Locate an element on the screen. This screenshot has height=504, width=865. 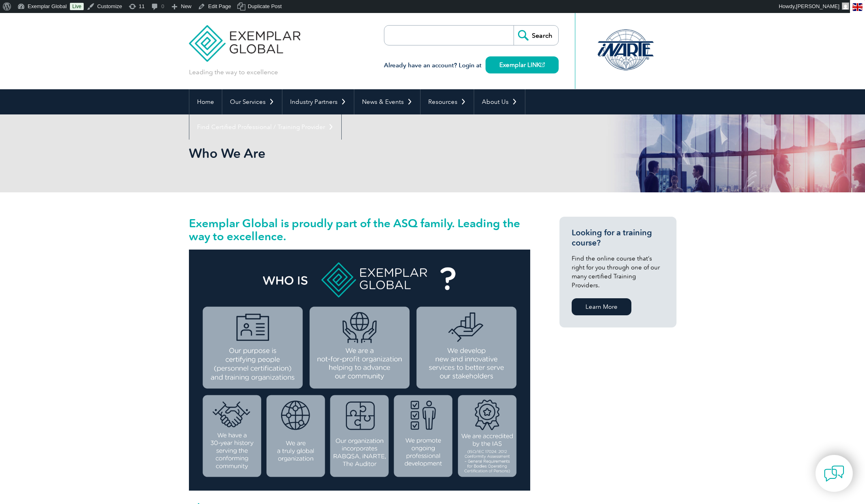
img: Exemplar Global is located at coordinates (245, 38).